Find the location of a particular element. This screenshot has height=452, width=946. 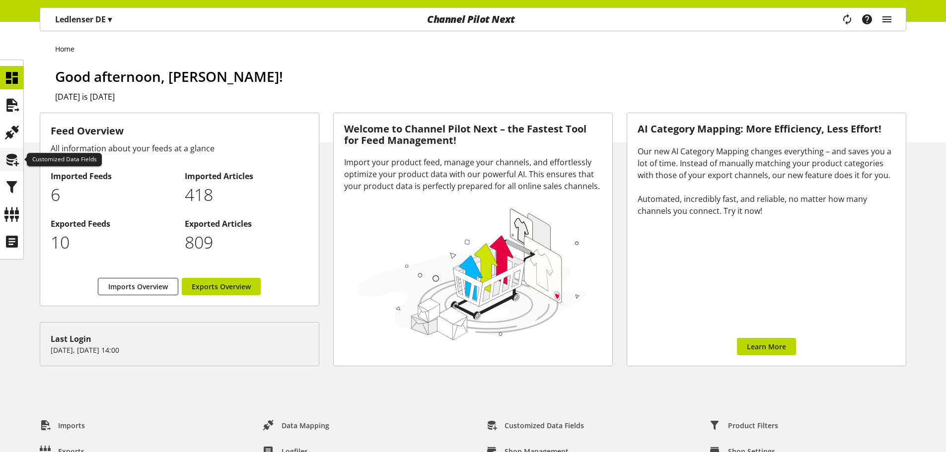

p: 809 is located at coordinates (246, 242).